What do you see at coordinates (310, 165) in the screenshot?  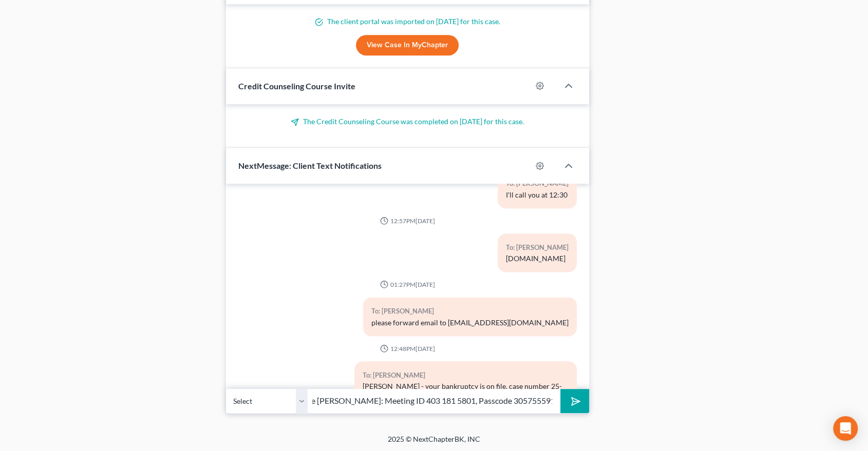 I see `span: NextMessage: Client Text Notifications` at bounding box center [310, 165].